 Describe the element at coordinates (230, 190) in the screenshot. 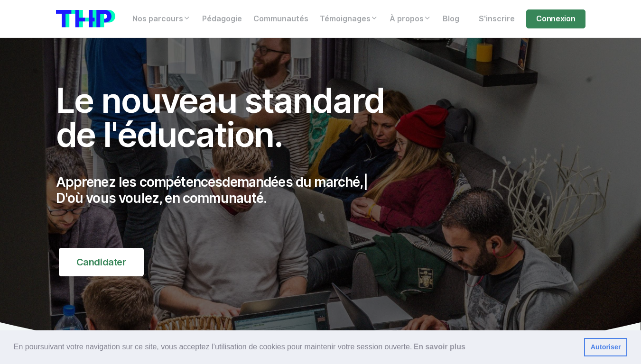

I see `p: Apprenez les compétences D'où vous voulez, en communauté.` at that location.